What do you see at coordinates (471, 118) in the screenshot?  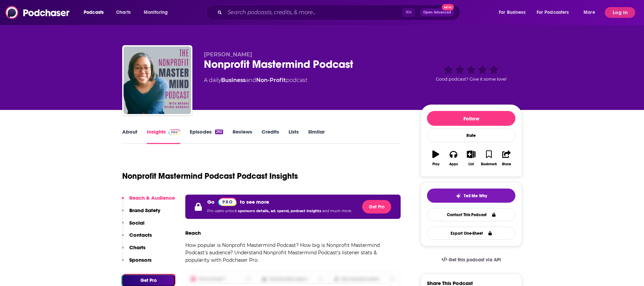 I see `button: Follow` at bounding box center [471, 118].